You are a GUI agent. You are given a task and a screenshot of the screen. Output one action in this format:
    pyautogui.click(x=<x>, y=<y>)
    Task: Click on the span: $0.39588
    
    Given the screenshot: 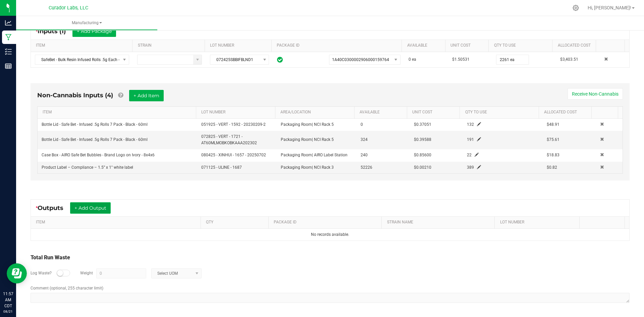 What is the action you would take?
    pyautogui.click(x=423, y=140)
    